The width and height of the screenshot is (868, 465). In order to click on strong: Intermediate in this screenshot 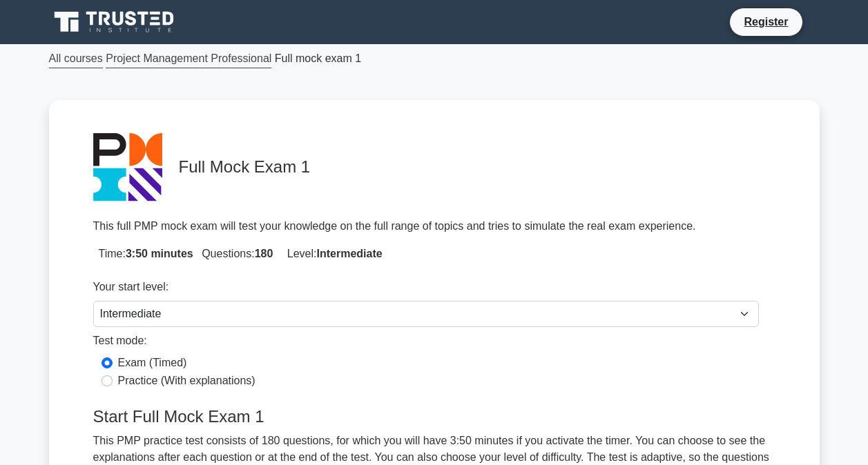, I will do `click(350, 253)`.